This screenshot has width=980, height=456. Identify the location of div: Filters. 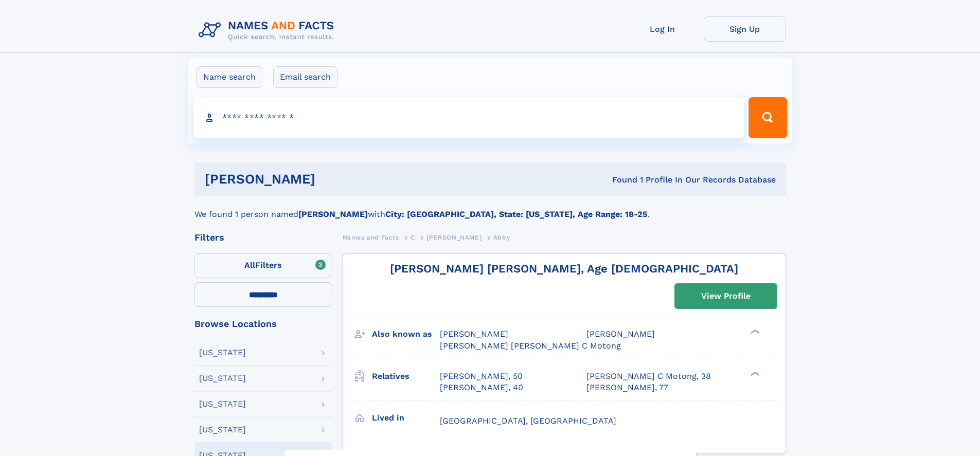
(264, 238).